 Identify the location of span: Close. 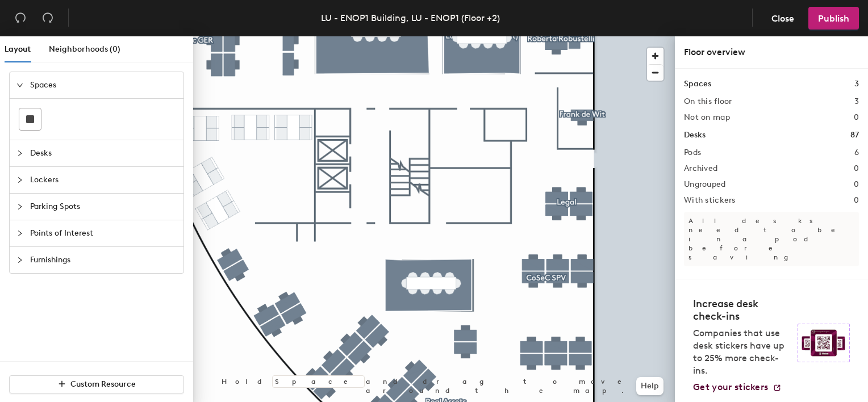
(783, 18).